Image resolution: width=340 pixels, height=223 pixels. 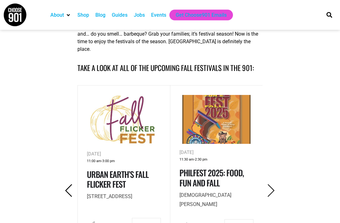 I want to click on nav: Main nav, so click(x=182, y=15).